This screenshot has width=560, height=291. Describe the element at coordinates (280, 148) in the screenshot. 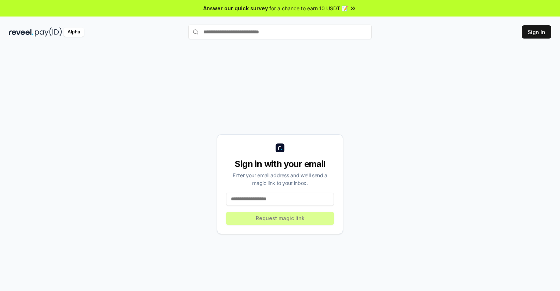

I see `img: logo_small` at that location.